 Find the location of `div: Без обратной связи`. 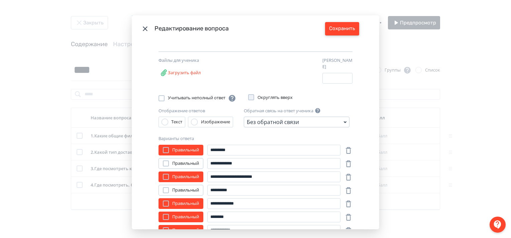

div: Без обратной связи is located at coordinates (273, 122).